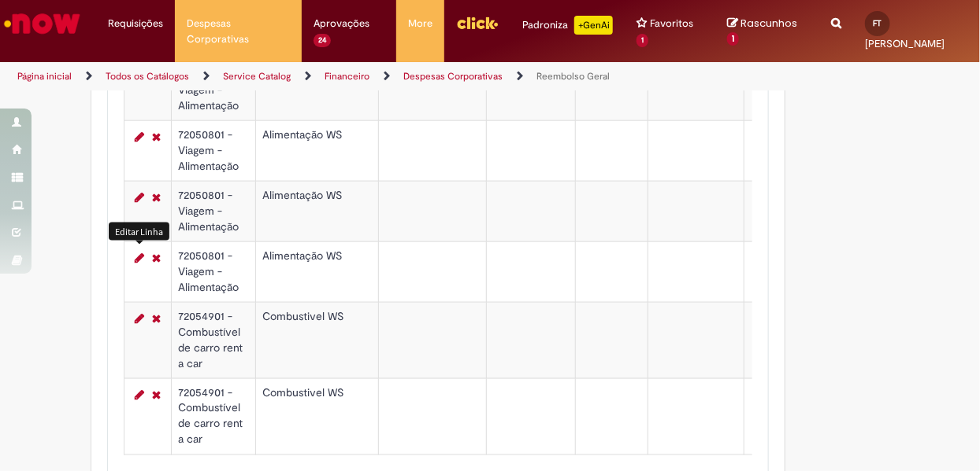  What do you see at coordinates (156, 319) in the screenshot?
I see `a: Remover linha 5` at bounding box center [156, 319].